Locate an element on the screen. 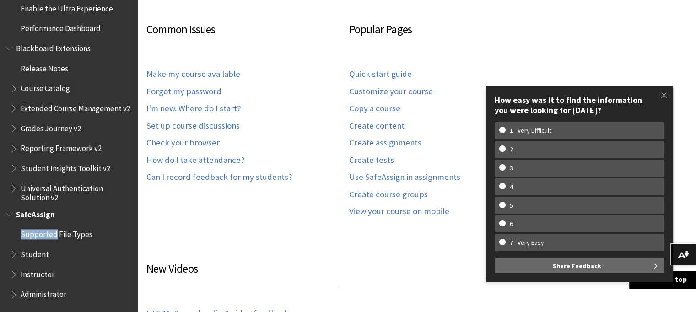 The width and height of the screenshot is (696, 312). span: Student Insights Toolkit v2 is located at coordinates (65, 167).